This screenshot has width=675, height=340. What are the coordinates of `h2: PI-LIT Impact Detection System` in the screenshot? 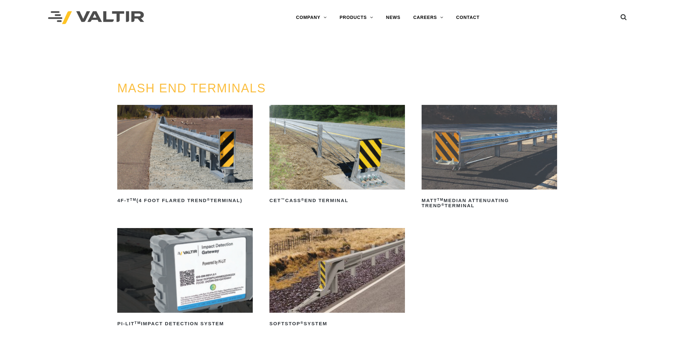 It's located at (185, 323).